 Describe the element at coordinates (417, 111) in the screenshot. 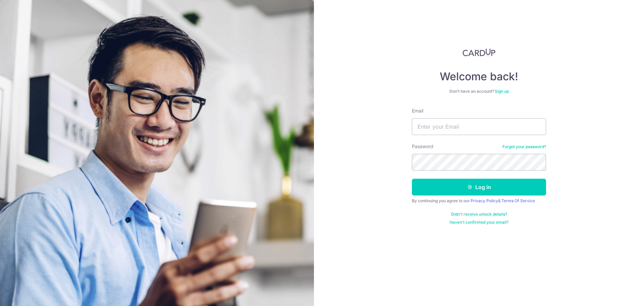

I see `label: Email` at that location.